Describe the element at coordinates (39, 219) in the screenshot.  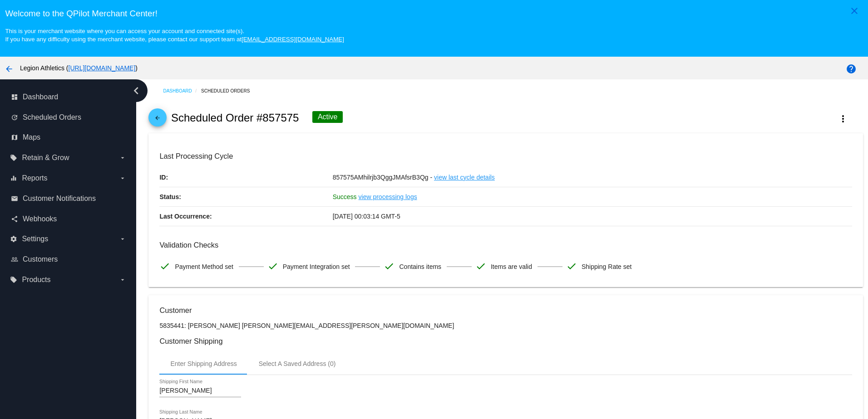
I see `span: Webhooks` at that location.